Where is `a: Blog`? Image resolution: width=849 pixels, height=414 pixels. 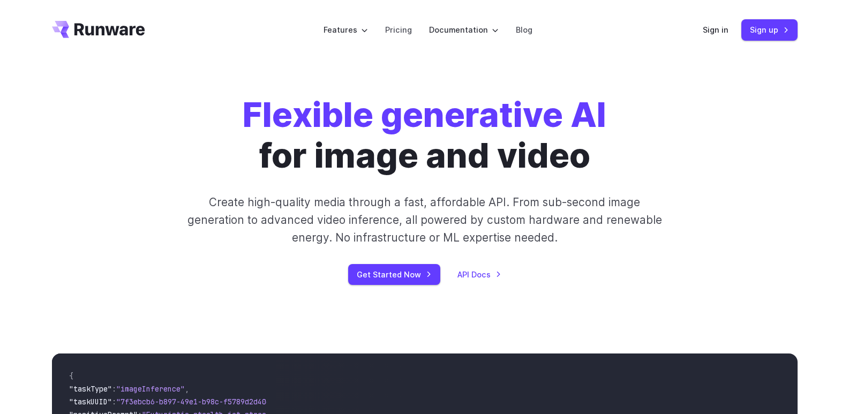 a: Blog is located at coordinates (524, 29).